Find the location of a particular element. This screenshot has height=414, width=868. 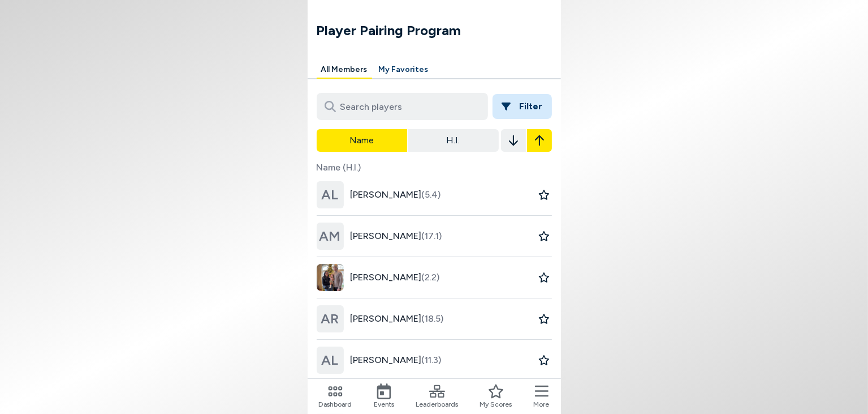

span: More is located at coordinates (541, 404).